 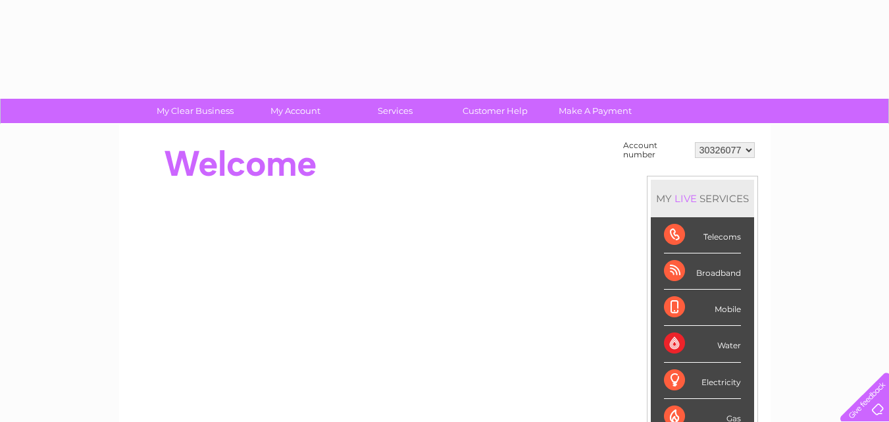 I want to click on td: Account number, so click(x=655, y=150).